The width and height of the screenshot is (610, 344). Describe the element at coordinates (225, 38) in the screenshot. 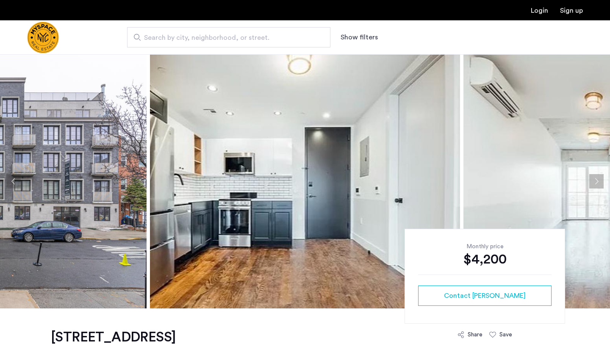

I see `span: Search by city, neighborhood, or street.` at that location.